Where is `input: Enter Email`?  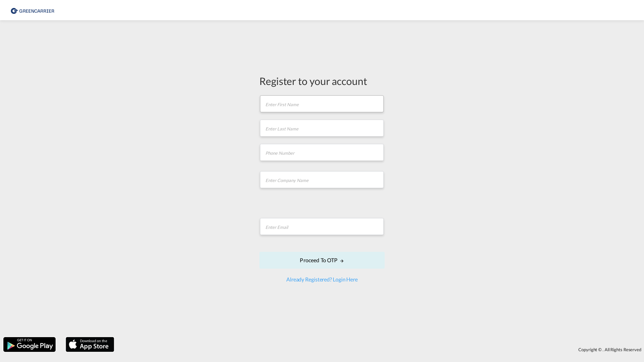 input: Enter Email is located at coordinates (321, 226).